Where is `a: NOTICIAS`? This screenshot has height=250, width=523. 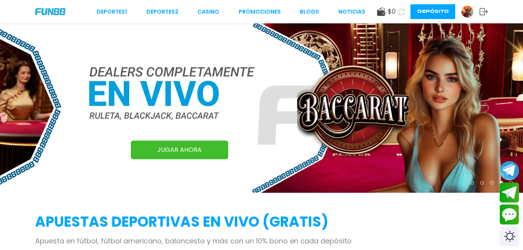 a: NOTICIAS is located at coordinates (352, 12).